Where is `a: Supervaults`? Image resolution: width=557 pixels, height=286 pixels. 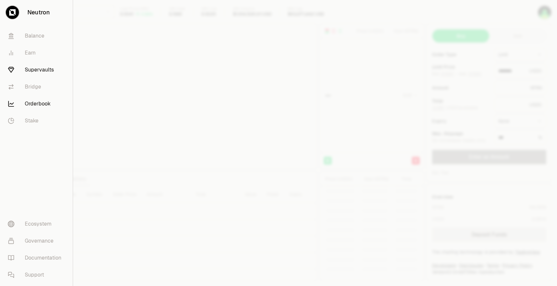
a: Supervaults is located at coordinates (36, 70).